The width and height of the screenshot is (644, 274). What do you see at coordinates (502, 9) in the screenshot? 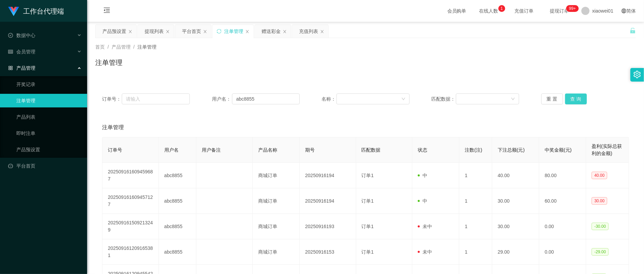
I see `p: 1` at bounding box center [502, 9].